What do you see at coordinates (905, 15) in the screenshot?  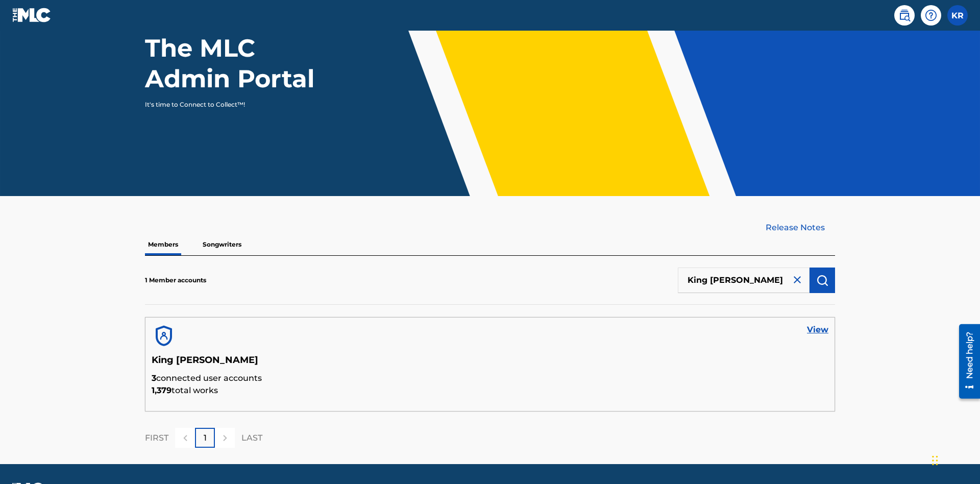 I see `a: Public Search` at bounding box center [905, 15].